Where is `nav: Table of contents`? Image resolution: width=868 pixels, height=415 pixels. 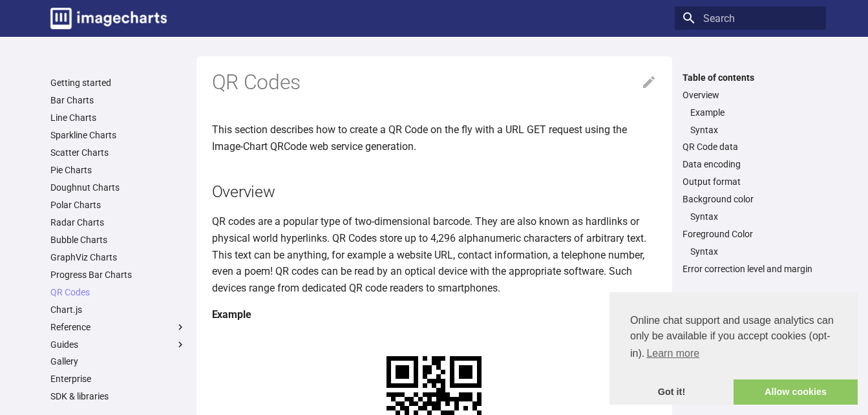
nav: Table of contents is located at coordinates (751, 173).